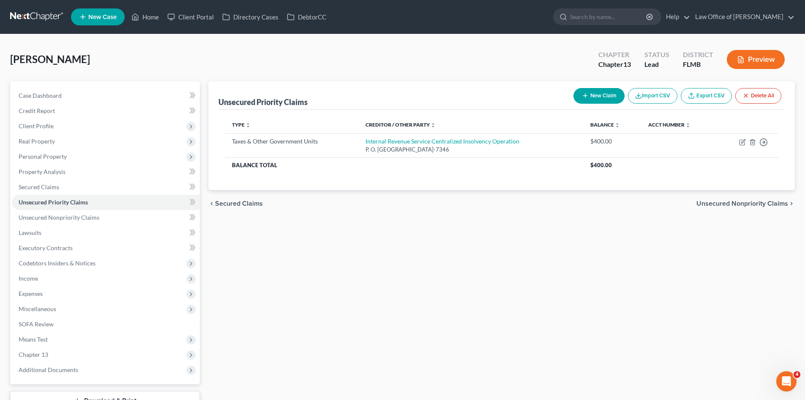  Describe the element at coordinates (653, 96) in the screenshot. I see `button: Import CSV` at that location.